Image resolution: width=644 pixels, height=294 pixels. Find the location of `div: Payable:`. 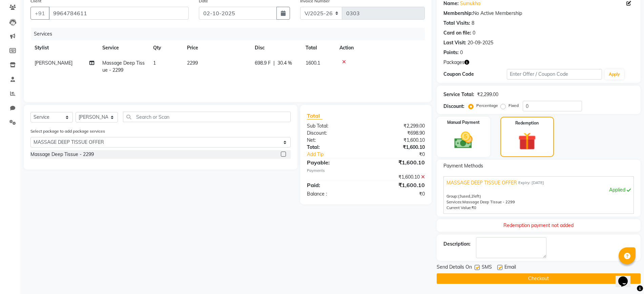

div: Payable: is located at coordinates (334, 162).